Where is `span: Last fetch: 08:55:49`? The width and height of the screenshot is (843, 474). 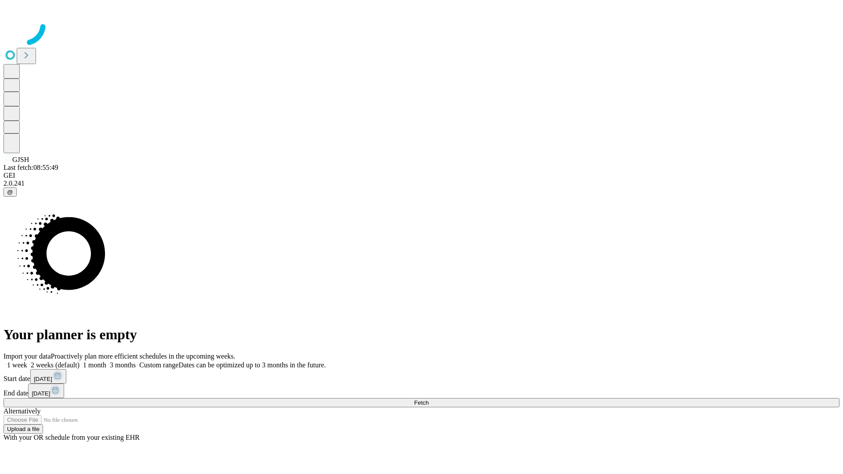
span: Last fetch: 08:55:49 is located at coordinates (31, 167).